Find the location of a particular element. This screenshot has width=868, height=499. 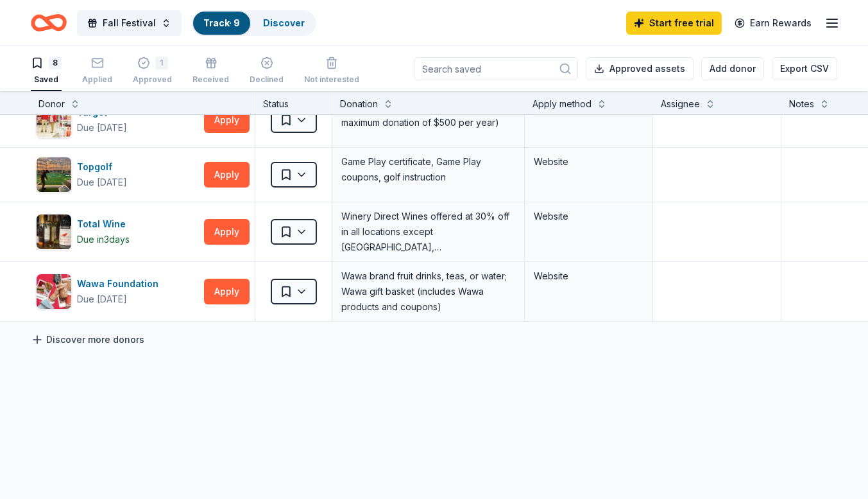

button: Not interested is located at coordinates (332, 72).